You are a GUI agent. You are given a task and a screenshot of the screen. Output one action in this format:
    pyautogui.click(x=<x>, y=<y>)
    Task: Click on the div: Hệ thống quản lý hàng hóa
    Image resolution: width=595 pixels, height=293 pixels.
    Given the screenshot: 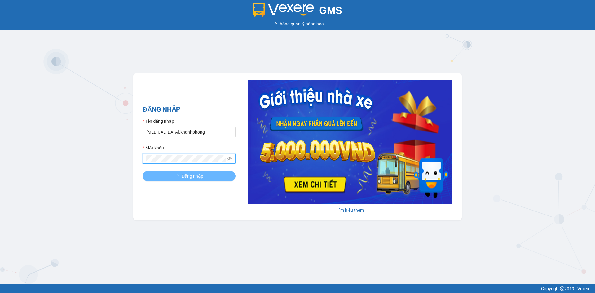 What is the action you would take?
    pyautogui.click(x=297, y=24)
    